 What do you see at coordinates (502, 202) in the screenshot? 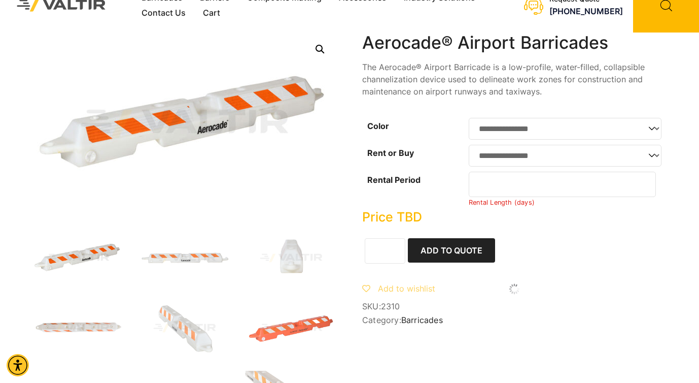
I see `small: Rental Length (days)` at bounding box center [502, 202].